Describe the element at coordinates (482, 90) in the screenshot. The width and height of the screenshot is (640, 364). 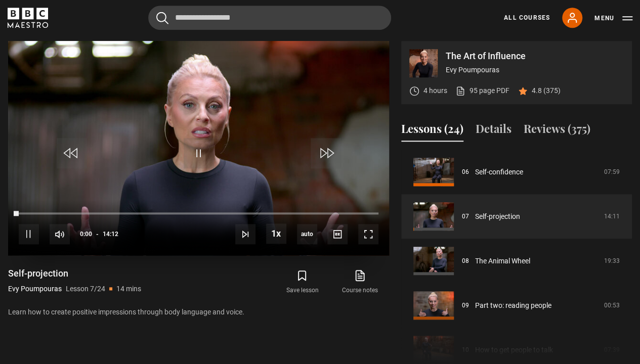
I see `a: 95 page PDF` at that location.